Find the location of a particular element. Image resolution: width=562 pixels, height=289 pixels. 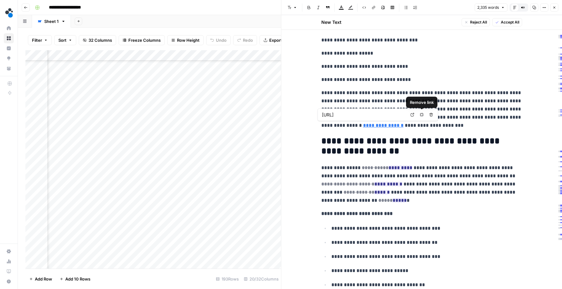

span: Freeze Columns is located at coordinates (144, 40).